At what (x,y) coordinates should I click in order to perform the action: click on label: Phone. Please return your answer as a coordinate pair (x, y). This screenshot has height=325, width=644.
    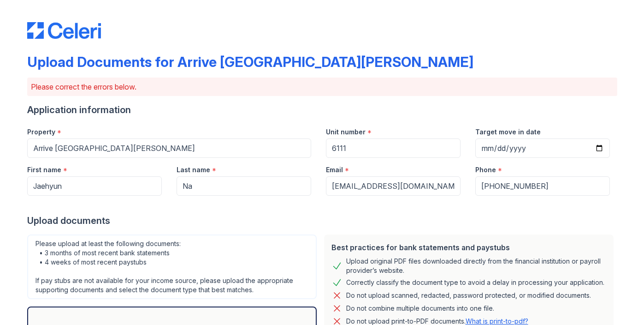
    Looking at the image, I should click on (486, 170).